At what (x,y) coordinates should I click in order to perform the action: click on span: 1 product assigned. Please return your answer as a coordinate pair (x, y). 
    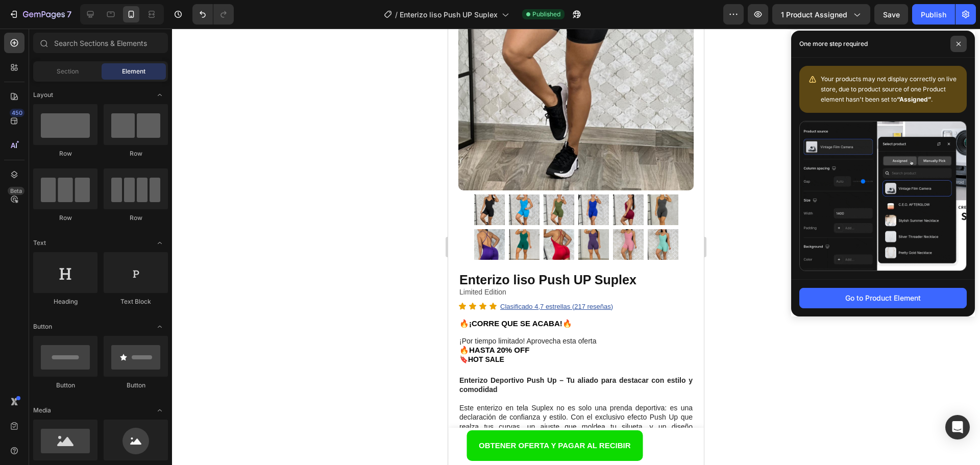
    Looking at the image, I should click on (814, 14).